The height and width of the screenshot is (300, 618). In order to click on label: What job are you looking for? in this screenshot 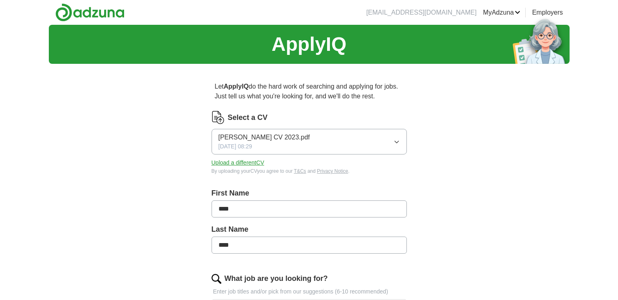, I will do `click(276, 279)`.